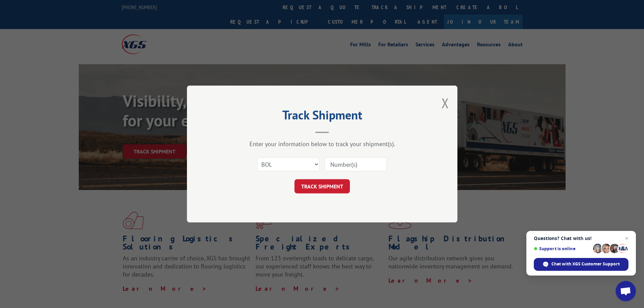 The height and width of the screenshot is (308, 644). What do you see at coordinates (445, 103) in the screenshot?
I see `button: Close modal` at bounding box center [445, 103].